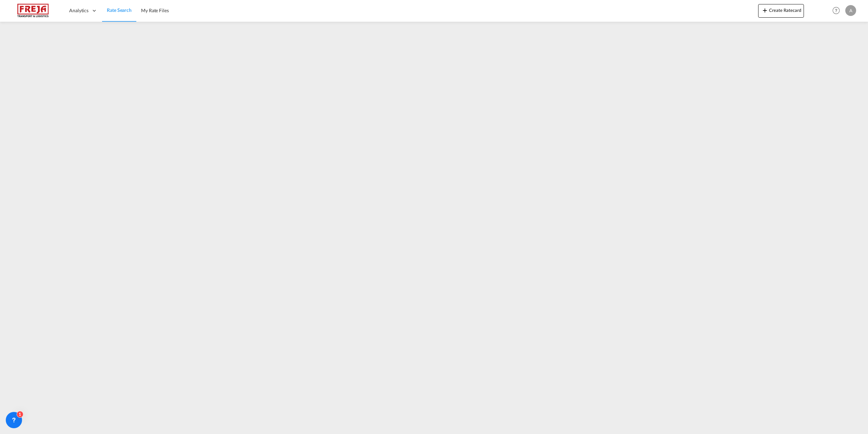 This screenshot has height=434, width=868. I want to click on span: Help, so click(836, 10).